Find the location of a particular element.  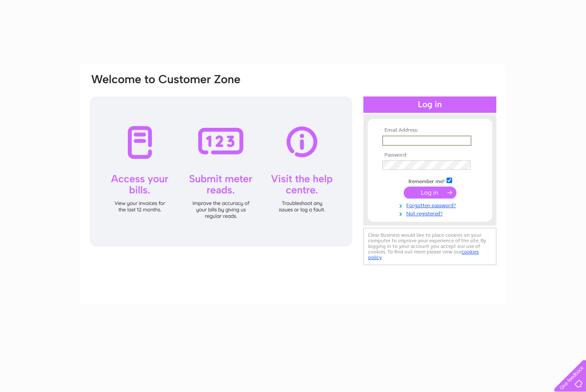

a: cookies policy is located at coordinates (423, 254).